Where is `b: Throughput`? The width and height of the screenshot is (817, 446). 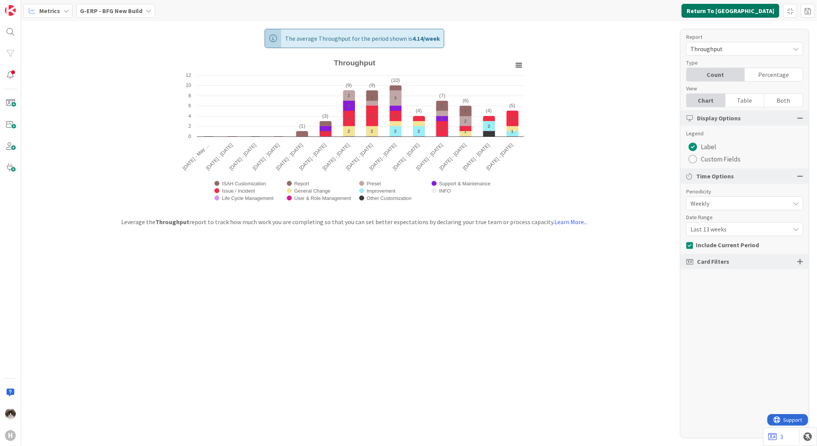
b: Throughput is located at coordinates (173, 222).